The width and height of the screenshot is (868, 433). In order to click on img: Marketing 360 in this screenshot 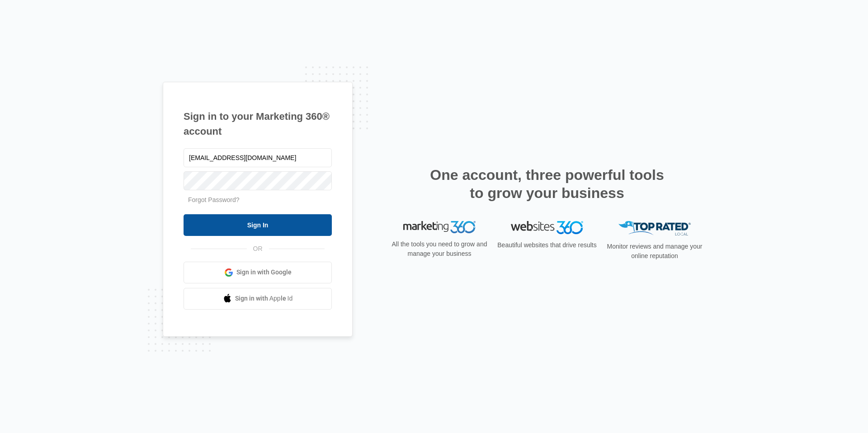, I will do `click(439, 228)`.